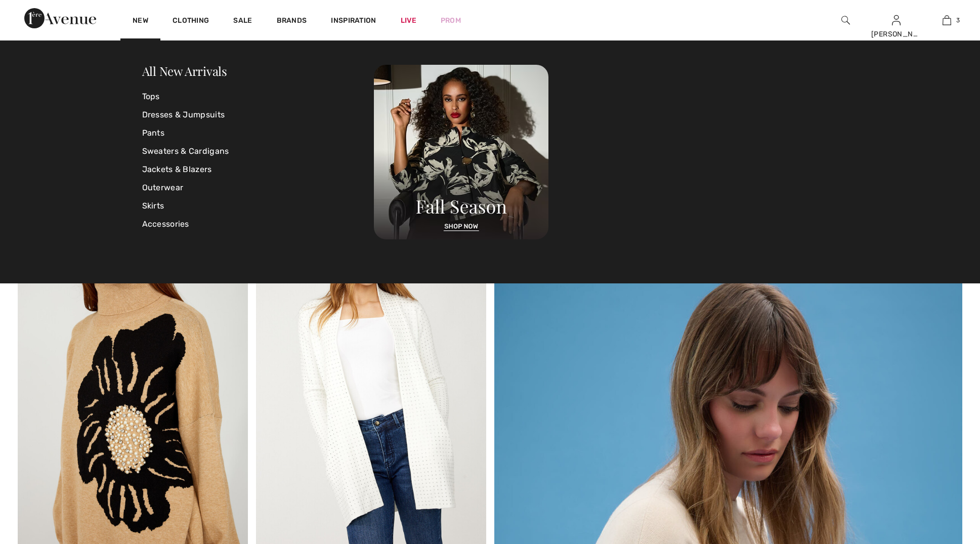 The width and height of the screenshot is (980, 544). What do you see at coordinates (845, 20) in the screenshot?
I see `img: search the website` at bounding box center [845, 20].